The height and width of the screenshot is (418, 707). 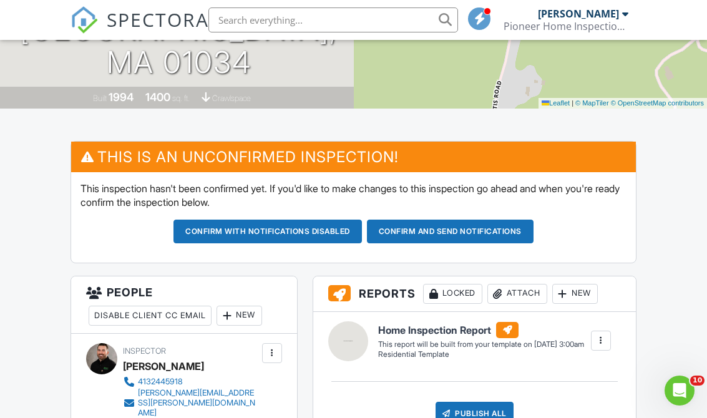 I want to click on span: Built, so click(x=100, y=98).